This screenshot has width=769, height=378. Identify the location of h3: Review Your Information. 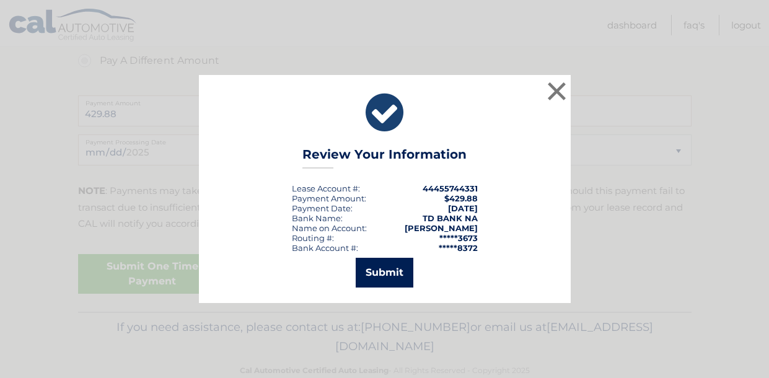
(384, 157).